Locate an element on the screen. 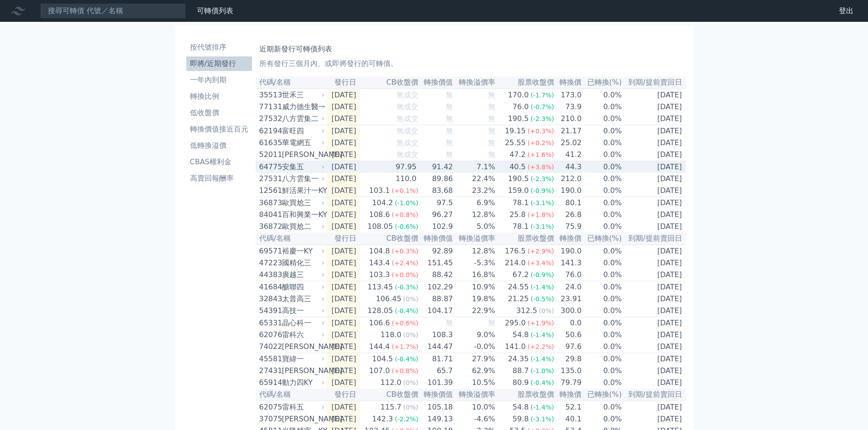 Image resolution: width=868 pixels, height=430 pixels. li: 即將/近期發行 is located at coordinates (219, 64).